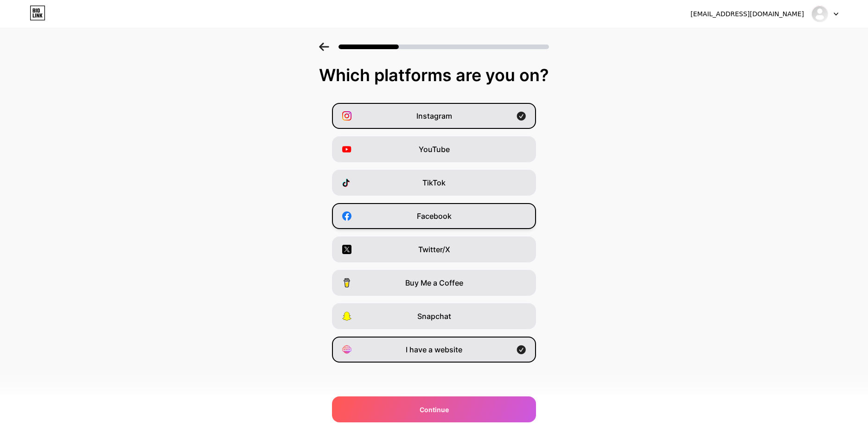 This screenshot has height=446, width=868. Describe the element at coordinates (434, 316) in the screenshot. I see `span: Snapchat` at that location.